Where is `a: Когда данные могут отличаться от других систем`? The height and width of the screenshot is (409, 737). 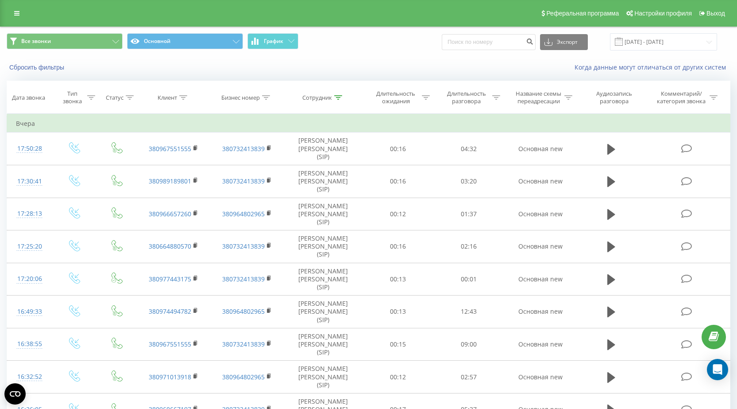
a: Когда данные могут отличаться от других систем is located at coordinates (652, 67).